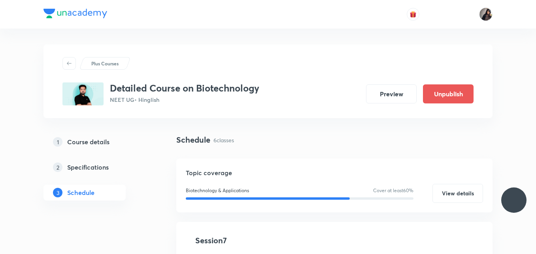 The height and width of the screenshot is (254, 536). Describe the element at coordinates (392, 94) in the screenshot. I see `button: Preview` at that location.